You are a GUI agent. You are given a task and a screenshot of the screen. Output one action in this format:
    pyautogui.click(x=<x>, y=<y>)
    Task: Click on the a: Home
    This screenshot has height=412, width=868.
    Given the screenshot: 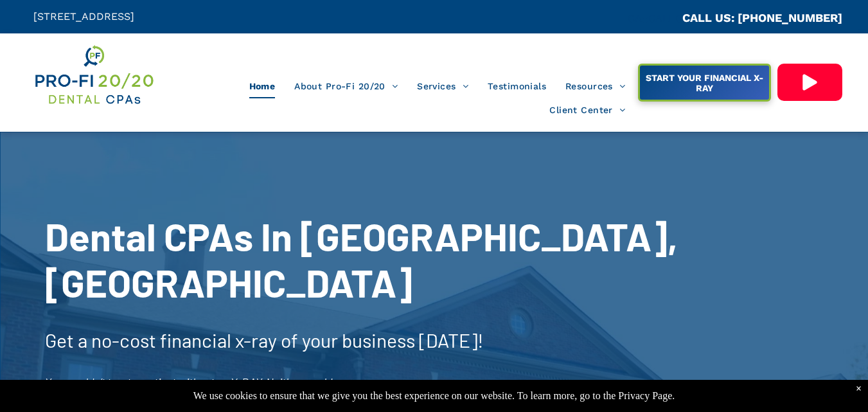 What is the action you would take?
    pyautogui.click(x=262, y=86)
    